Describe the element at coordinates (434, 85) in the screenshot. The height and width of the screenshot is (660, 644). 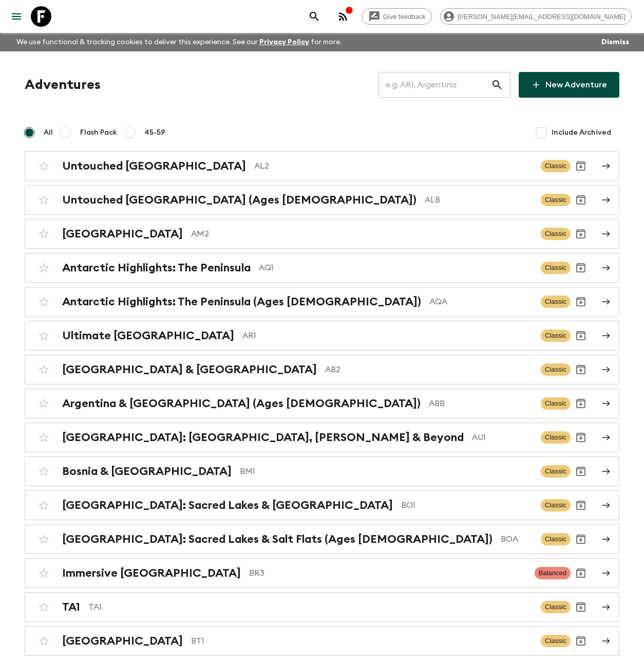
I see `input: e.g. AR1, Argentina` at that location.